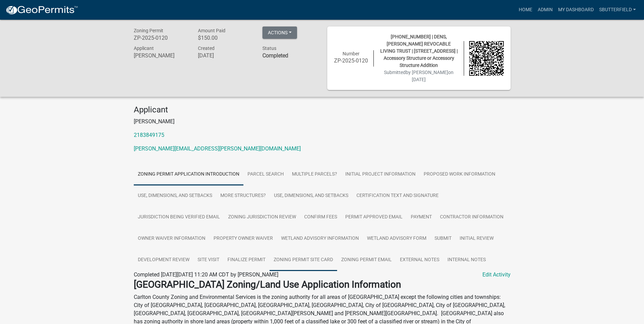  I want to click on span: Applicant, so click(143, 48).